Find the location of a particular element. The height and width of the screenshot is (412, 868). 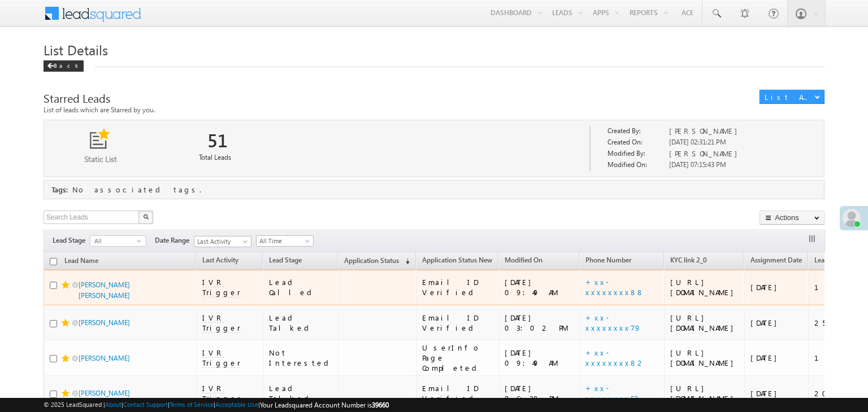

button: List Actions is located at coordinates (792, 97).